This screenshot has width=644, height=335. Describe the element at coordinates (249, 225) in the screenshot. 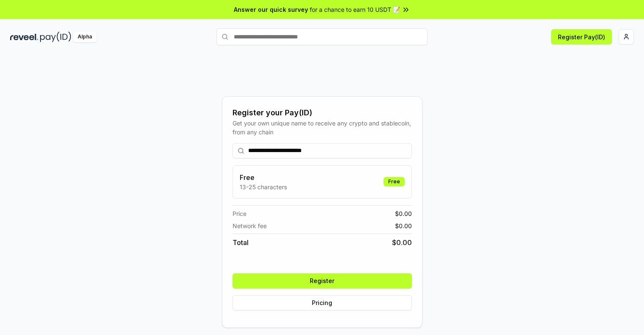

I see `span: Network fee` at that location.